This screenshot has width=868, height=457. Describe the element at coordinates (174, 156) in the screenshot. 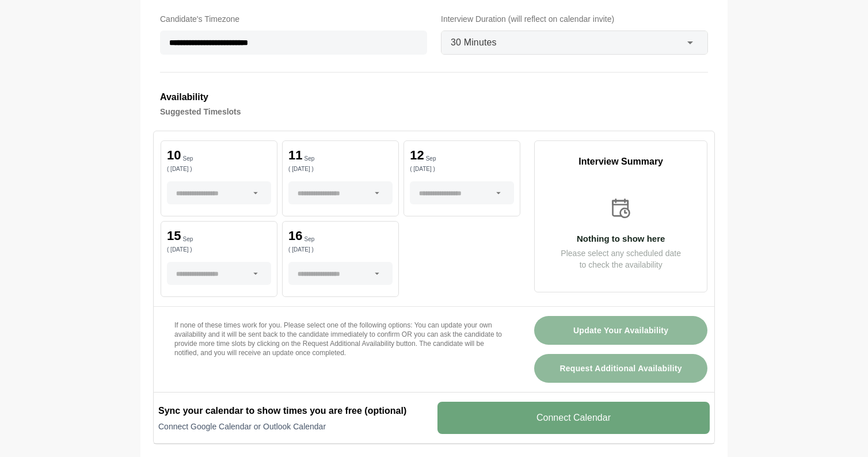

I see `p: 10` at that location.